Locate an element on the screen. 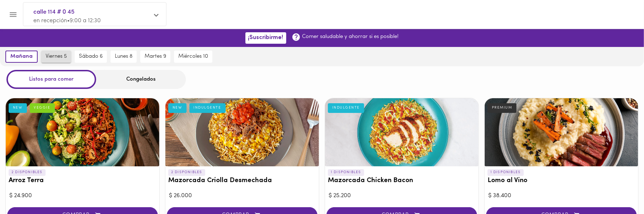  button: sábado 6 is located at coordinates (91, 57).